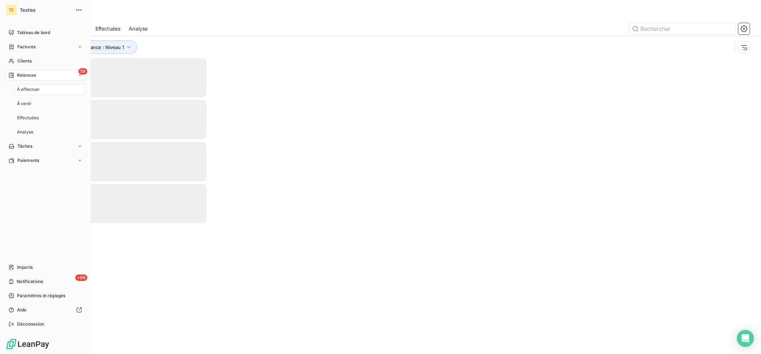 The width and height of the screenshot is (761, 354). I want to click on span: Imports, so click(25, 267).